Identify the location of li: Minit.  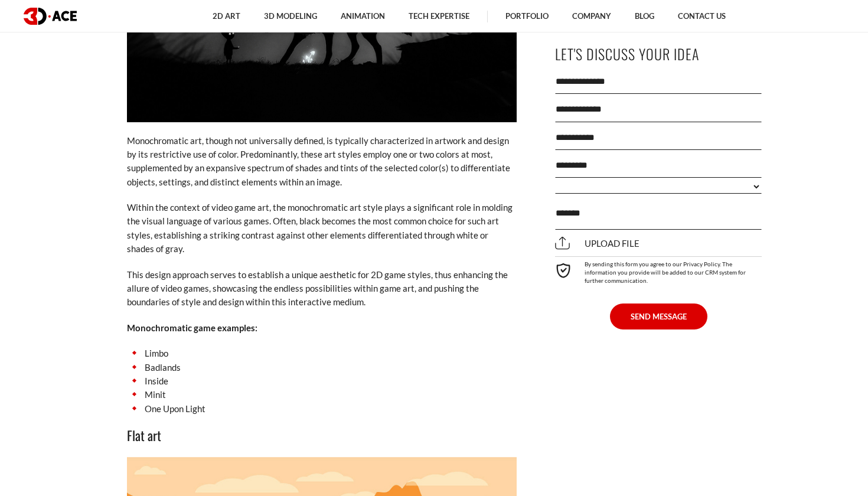
(322, 395).